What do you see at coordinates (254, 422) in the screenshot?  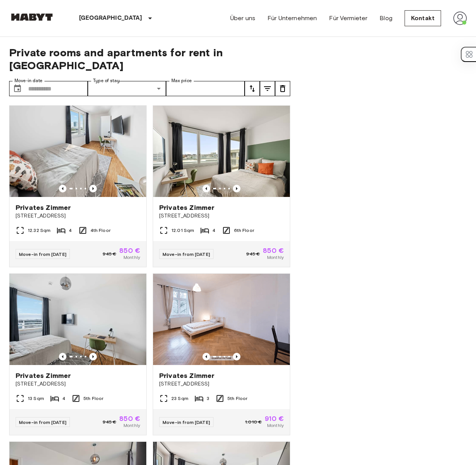 I see `span: 1.010 €` at bounding box center [254, 422].